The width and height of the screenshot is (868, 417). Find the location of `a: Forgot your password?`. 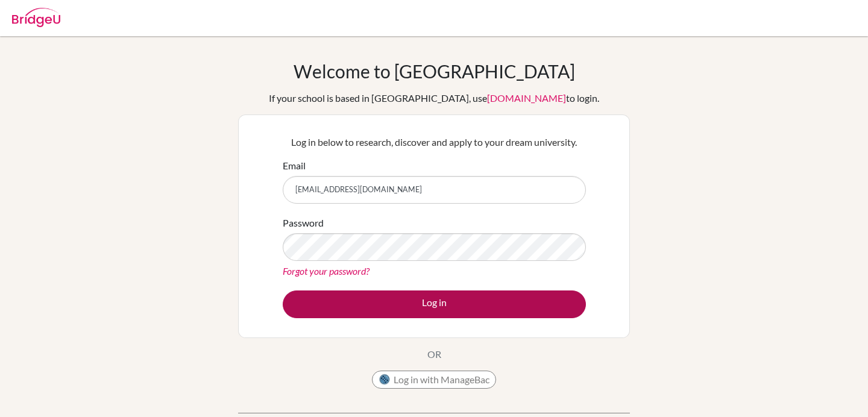

a: Forgot your password? is located at coordinates (326, 271).